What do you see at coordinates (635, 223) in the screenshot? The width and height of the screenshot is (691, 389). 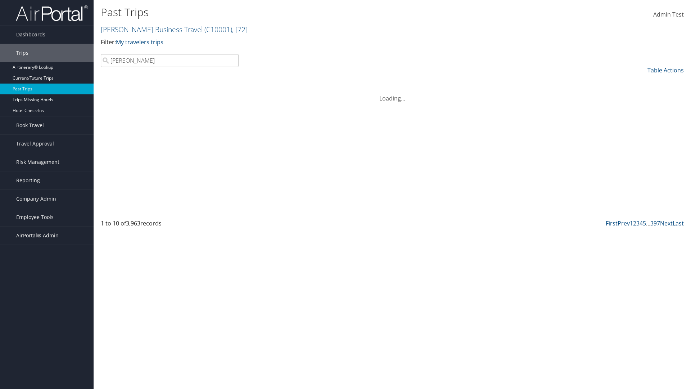 I see `a: 2` at bounding box center [635, 223].